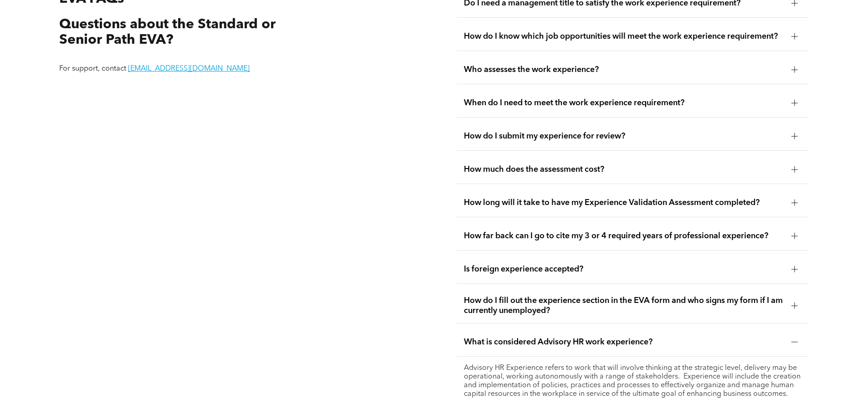  I want to click on span: How long will it take to have my Experience Validation Assessment completed?, so click(624, 203).